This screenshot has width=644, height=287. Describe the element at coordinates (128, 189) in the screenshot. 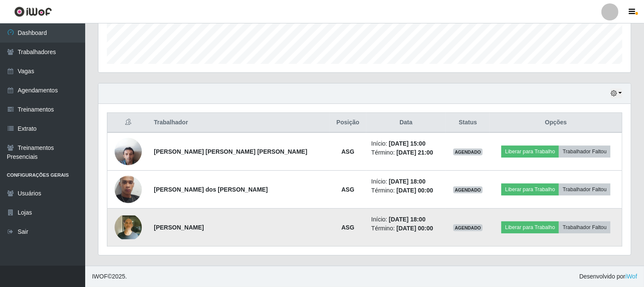

I see `img: 1719447176515.jpeg` at that location.